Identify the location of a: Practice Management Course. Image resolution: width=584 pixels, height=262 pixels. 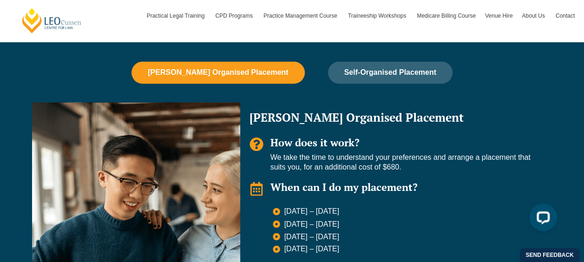
(301, 16).